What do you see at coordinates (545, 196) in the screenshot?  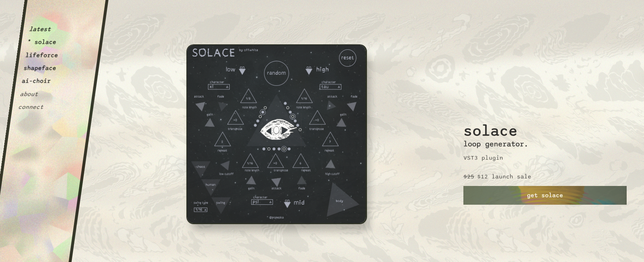 I see `a: get solace` at bounding box center [545, 196].